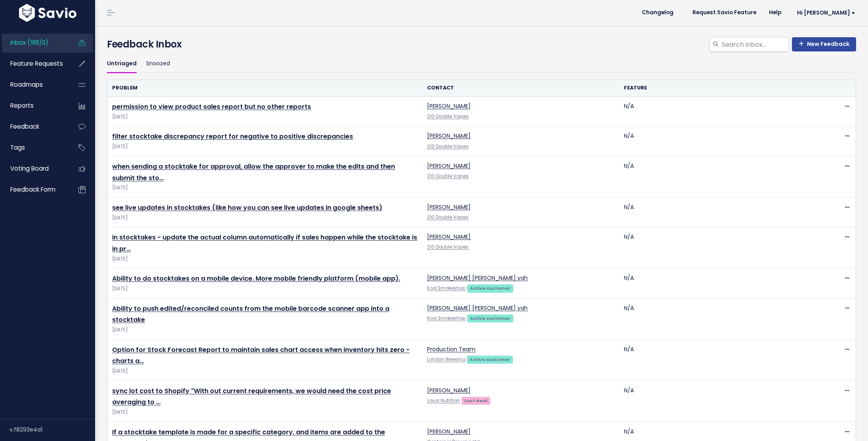  What do you see at coordinates (34, 169) in the screenshot?
I see `a: Voting Board` at bounding box center [34, 169].